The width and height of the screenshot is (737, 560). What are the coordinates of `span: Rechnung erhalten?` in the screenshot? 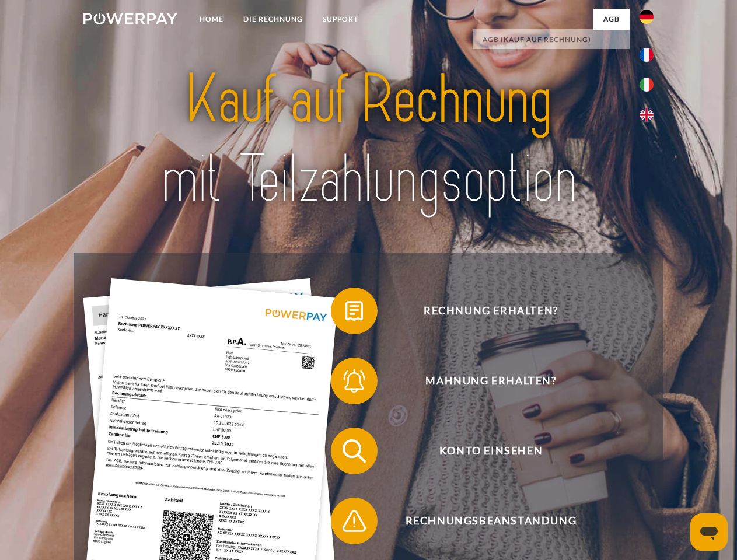 It's located at (491, 311).